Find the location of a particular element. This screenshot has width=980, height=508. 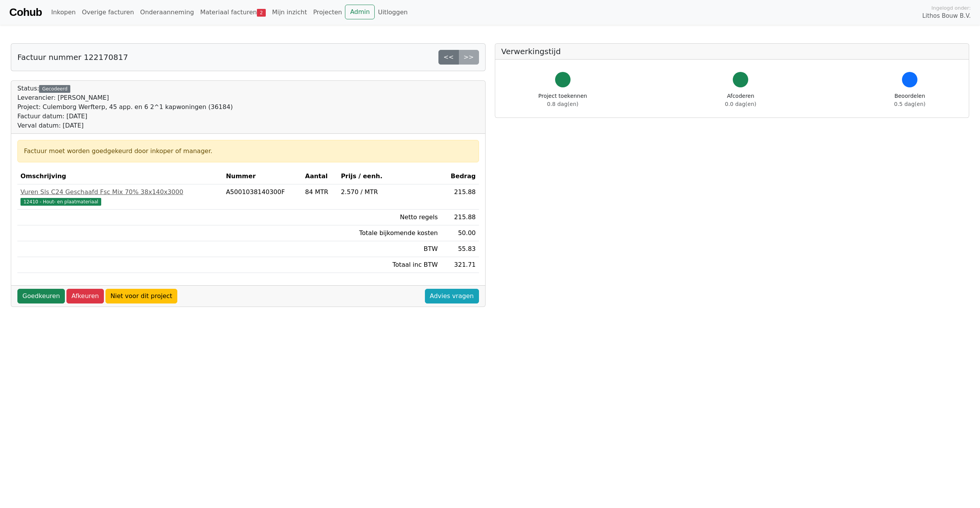

div: Project: Culemborg Werfterp, 45 app. en 6 2^1 kapwoningen (36184) is located at coordinates (125, 107).